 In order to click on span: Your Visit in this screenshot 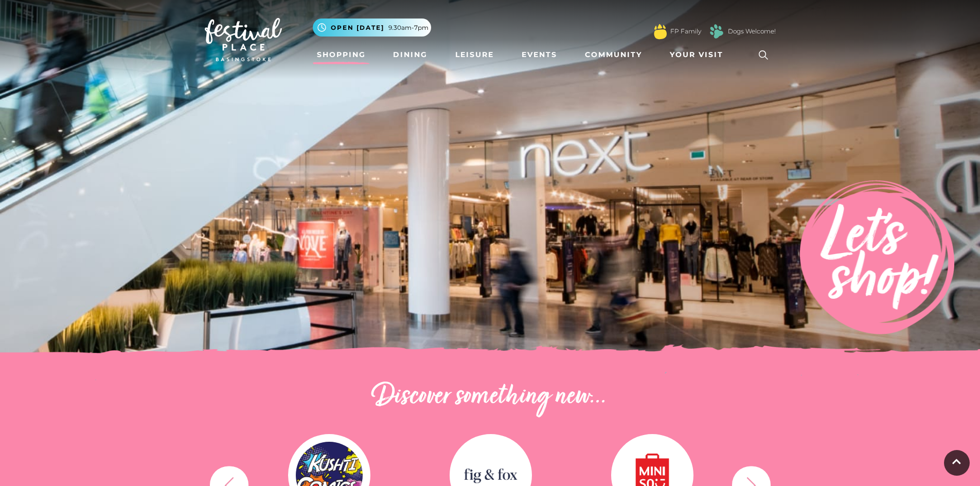, I will do `click(697, 55)`.